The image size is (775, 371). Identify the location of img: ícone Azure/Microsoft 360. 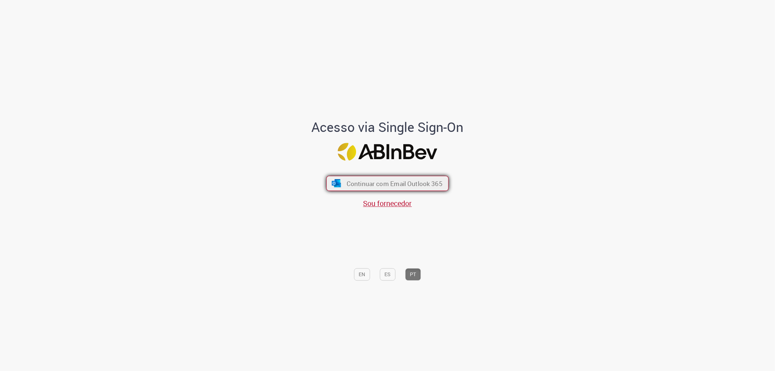
(336, 183).